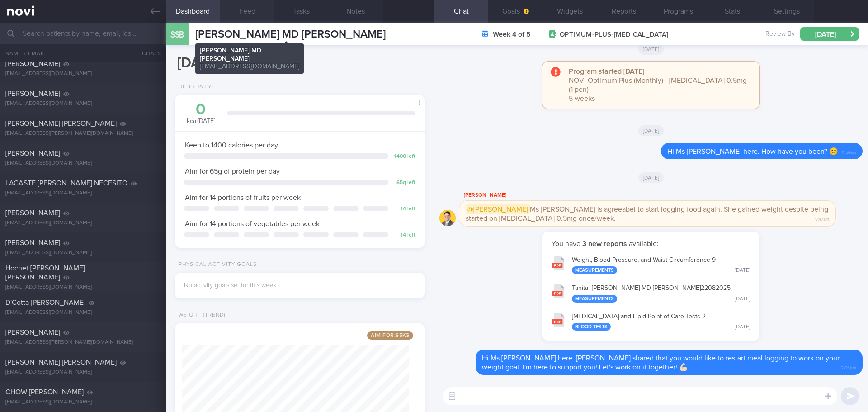 This screenshot has width=868, height=412. I want to click on div: No activity goals set for this week, so click(300, 286).